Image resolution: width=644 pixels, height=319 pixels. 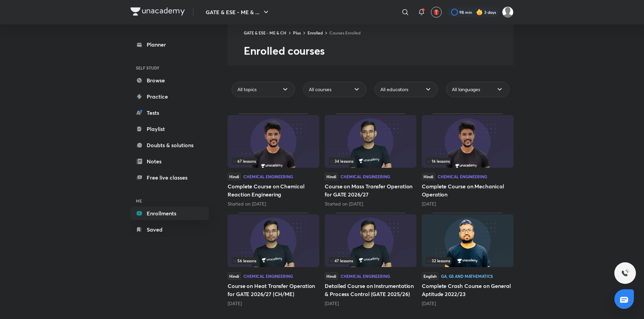 I want to click on img: streak, so click(x=479, y=12).